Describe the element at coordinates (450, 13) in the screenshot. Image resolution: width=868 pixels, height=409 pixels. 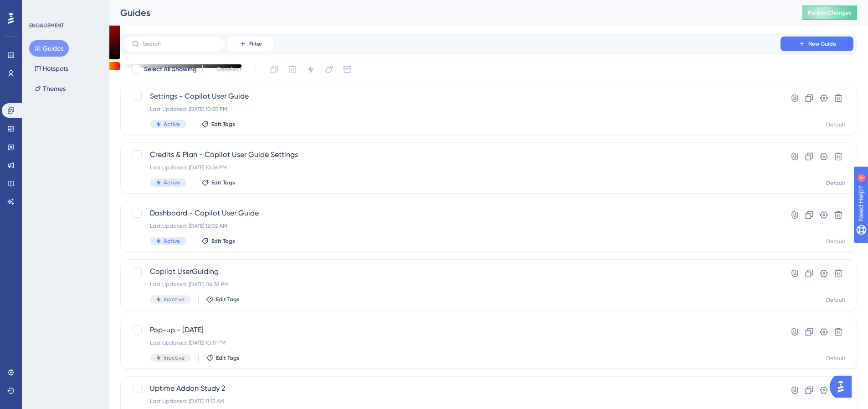
I see `div: Guides` at that location.